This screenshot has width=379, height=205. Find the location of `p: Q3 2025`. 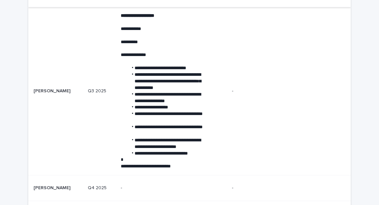

p: Q3 2025 is located at coordinates (102, 91).